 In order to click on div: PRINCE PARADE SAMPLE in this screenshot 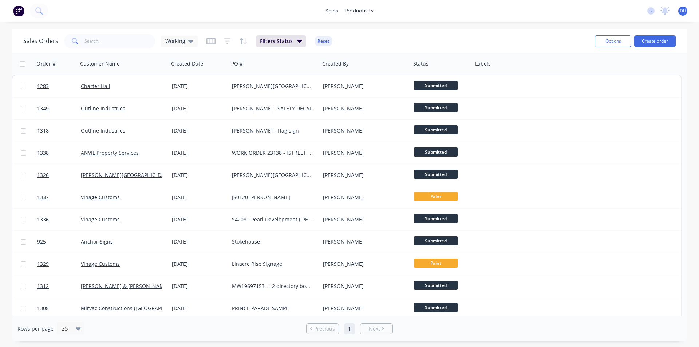, I will do `click(272, 309)`.